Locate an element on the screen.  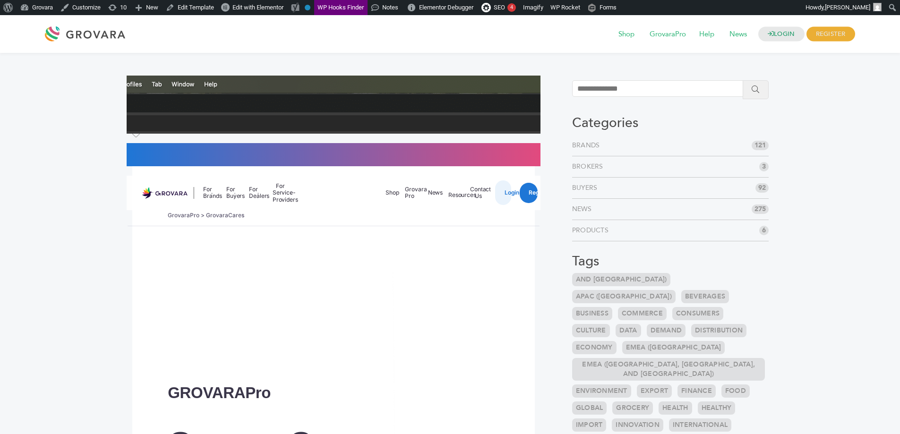
a: Distribution is located at coordinates (718, 331).